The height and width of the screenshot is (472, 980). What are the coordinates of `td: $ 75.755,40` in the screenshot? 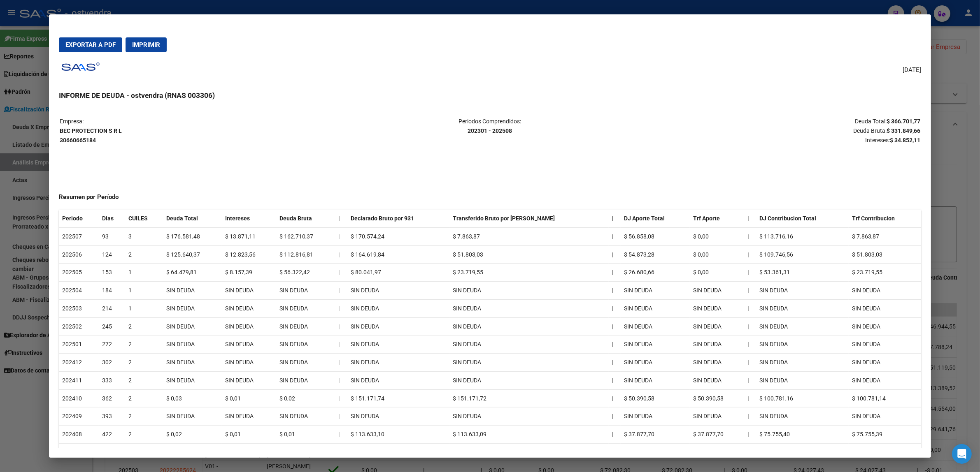 It's located at (802, 435).